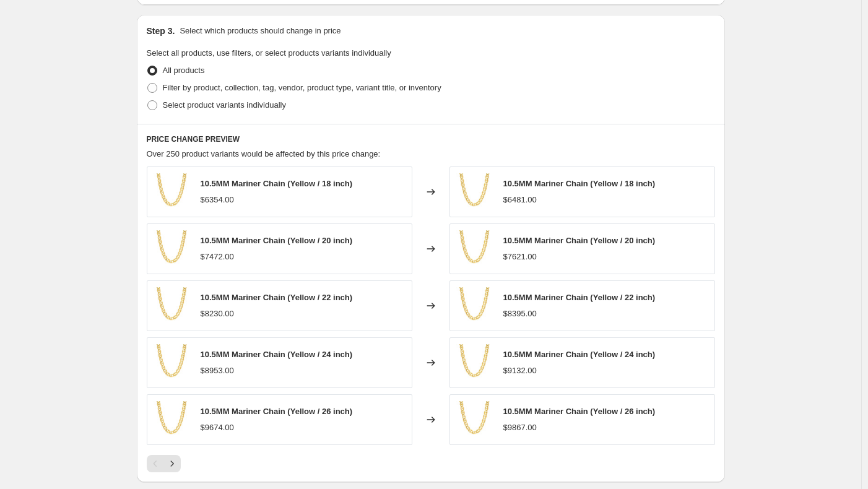 This screenshot has height=489, width=868. I want to click on div: $7621.00, so click(520, 257).